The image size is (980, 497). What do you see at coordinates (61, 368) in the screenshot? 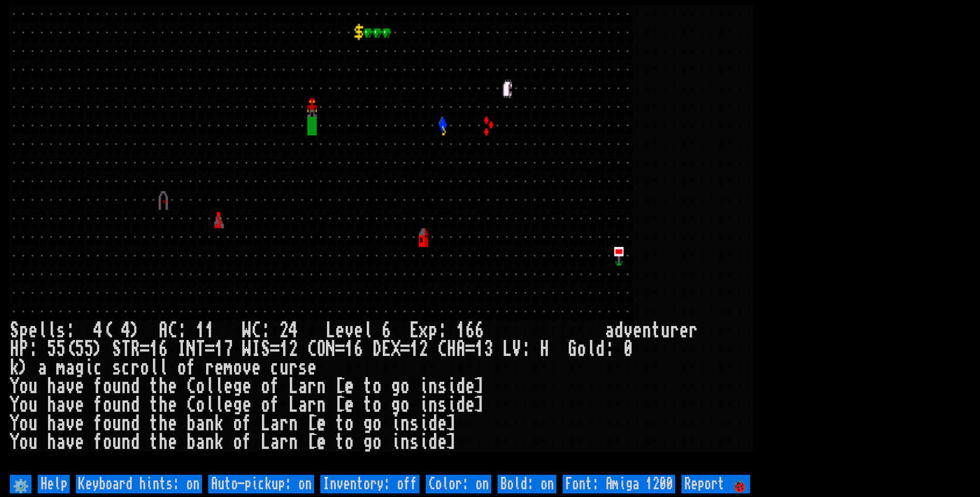
I see `div: m` at bounding box center [61, 368].